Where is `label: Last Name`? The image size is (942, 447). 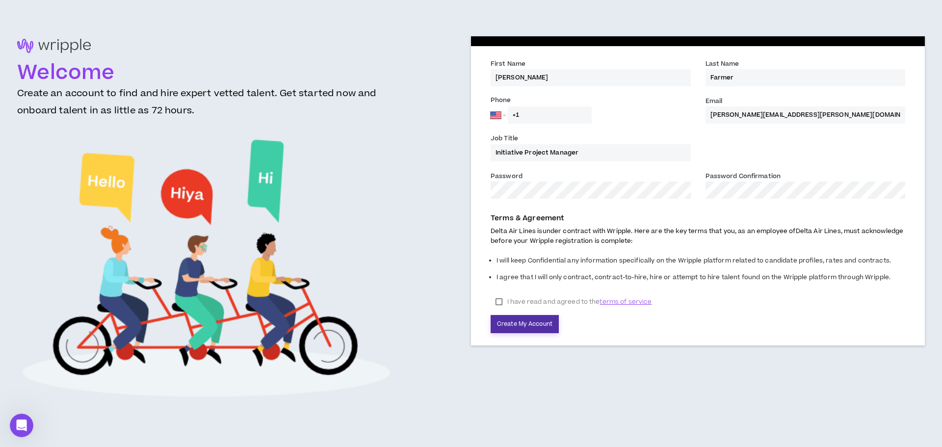 label: Last Name is located at coordinates (722, 65).